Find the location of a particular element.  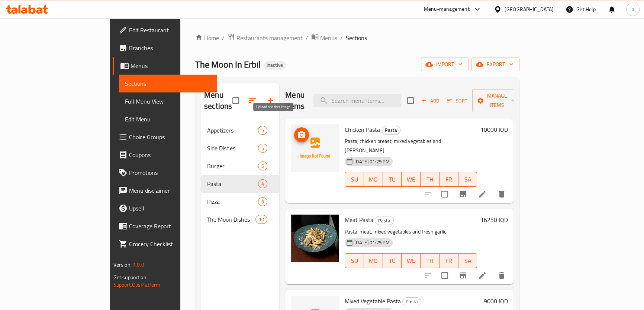

span: Sort items is located at coordinates (458, 101).